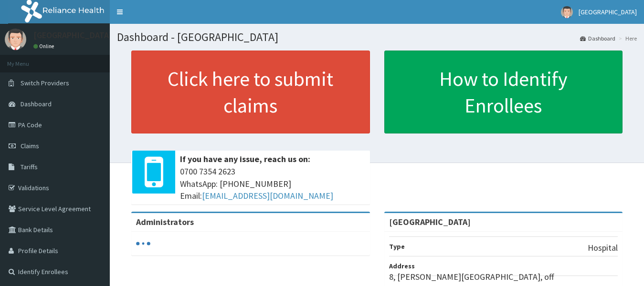  Describe the element at coordinates (402, 266) in the screenshot. I see `b: Address` at that location.